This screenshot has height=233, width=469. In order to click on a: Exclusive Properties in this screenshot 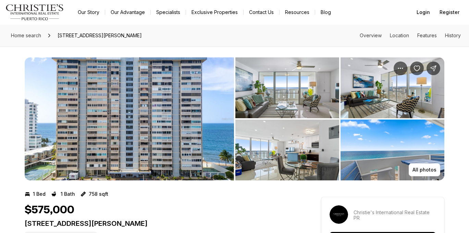, I will do `click(214, 12)`.